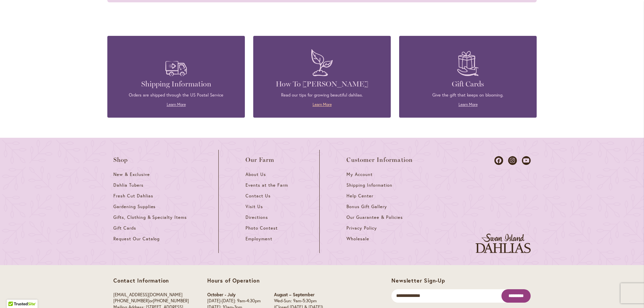  Describe the element at coordinates (133, 196) in the screenshot. I see `span: Fresh Cut Dahlias` at that location.